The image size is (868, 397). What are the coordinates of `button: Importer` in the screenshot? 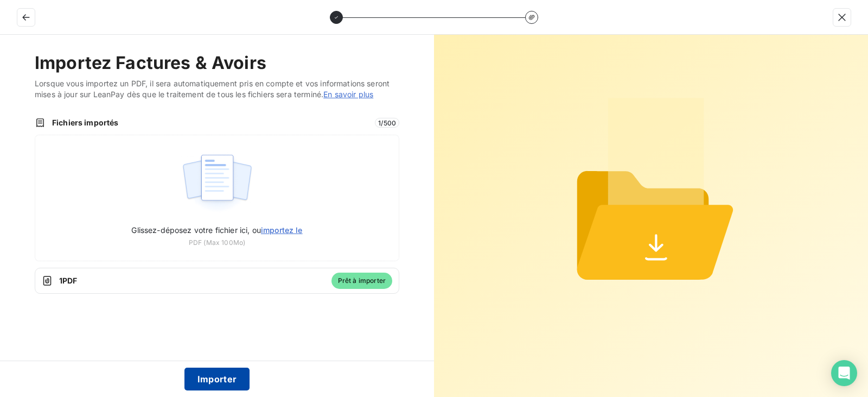 It's located at (217, 379).